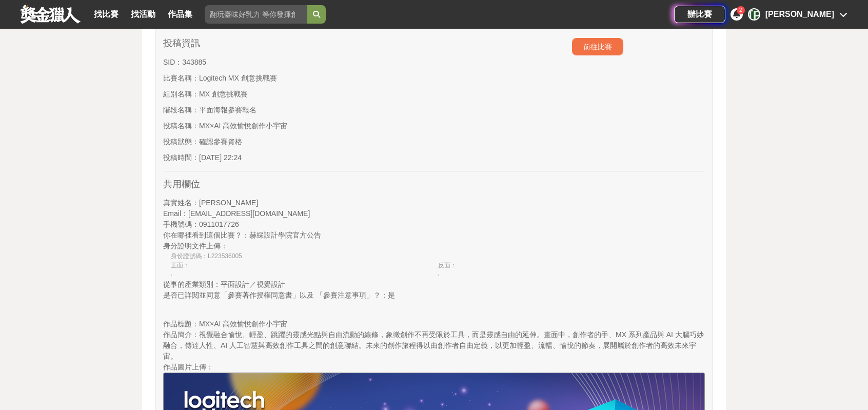  Describe the element at coordinates (221, 141) in the screenshot. I see `span: 確認參賽資格` at that location.